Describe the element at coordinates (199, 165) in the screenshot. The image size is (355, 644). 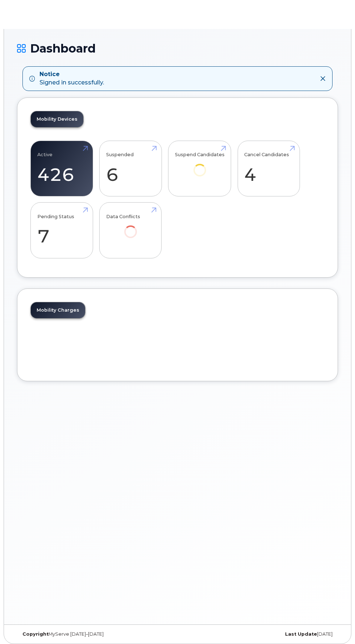
I see `a: Suspend Candidates` at that location.